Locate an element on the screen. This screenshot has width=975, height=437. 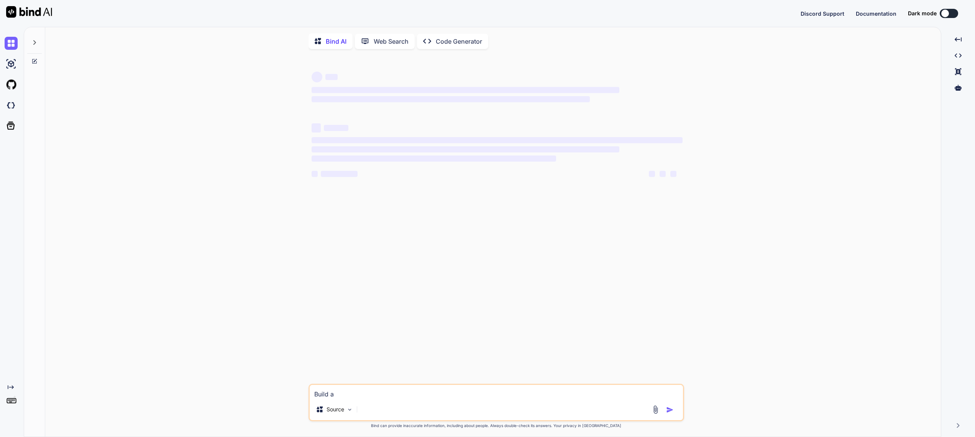
button: Discord Support is located at coordinates (822, 13).